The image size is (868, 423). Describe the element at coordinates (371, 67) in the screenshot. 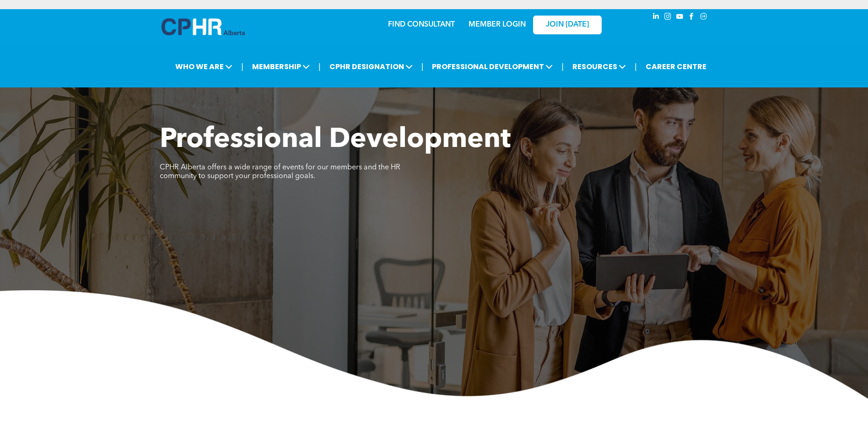

I see `span: CPHR DESIGNATION` at that location.